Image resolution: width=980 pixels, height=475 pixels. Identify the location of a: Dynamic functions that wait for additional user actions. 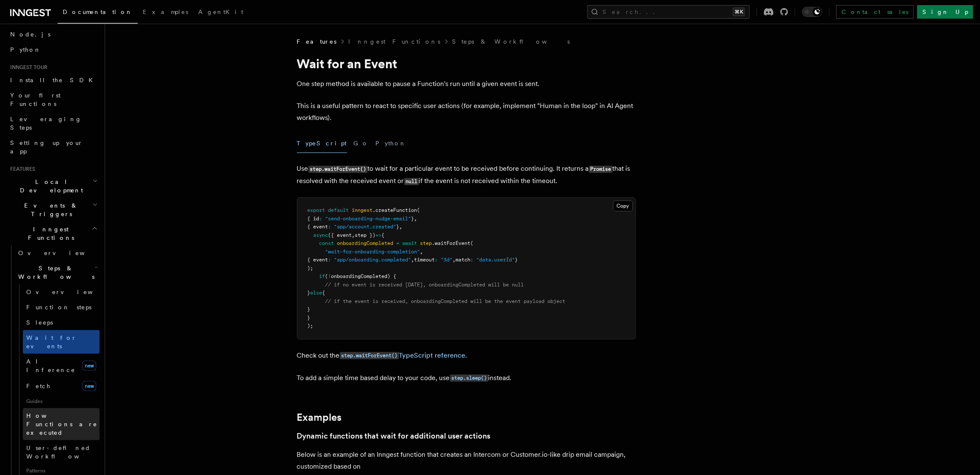
(393, 436).